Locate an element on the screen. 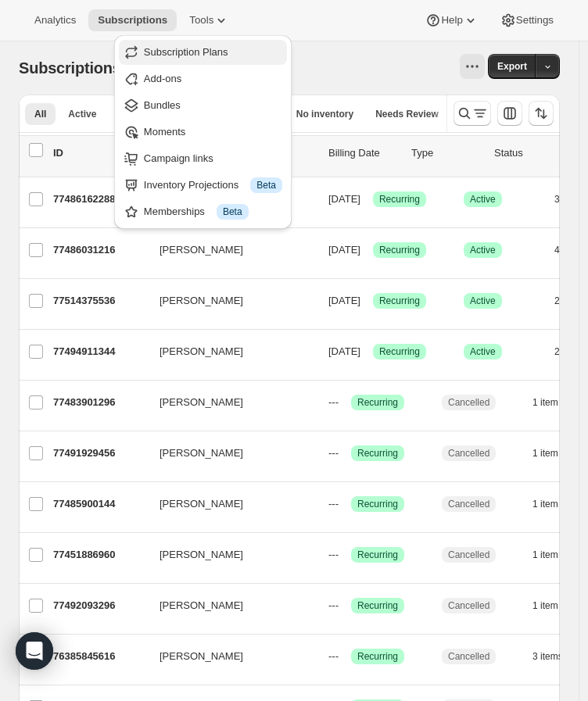 The height and width of the screenshot is (701, 588). p: 77492093296 is located at coordinates (100, 606).